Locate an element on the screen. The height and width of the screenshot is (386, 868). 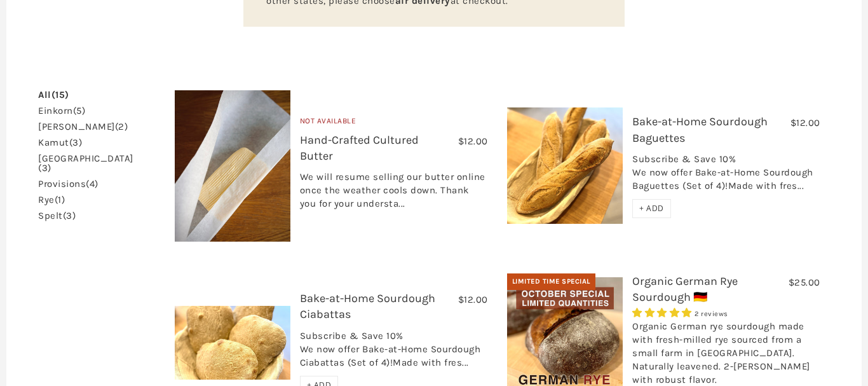
a: All(15) is located at coordinates (53, 95).